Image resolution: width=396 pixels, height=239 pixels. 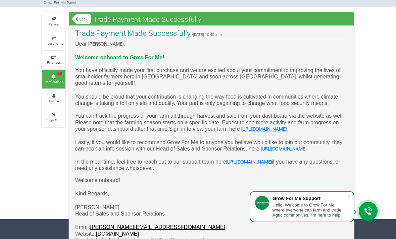 I want to click on span: Welcome onboard!, so click(x=98, y=180).